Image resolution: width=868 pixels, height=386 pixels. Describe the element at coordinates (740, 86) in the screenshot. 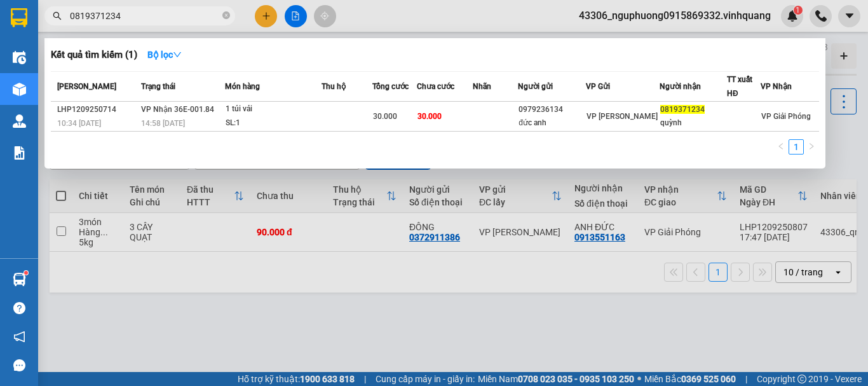

I see `span: TT xuất HĐ` at that location.